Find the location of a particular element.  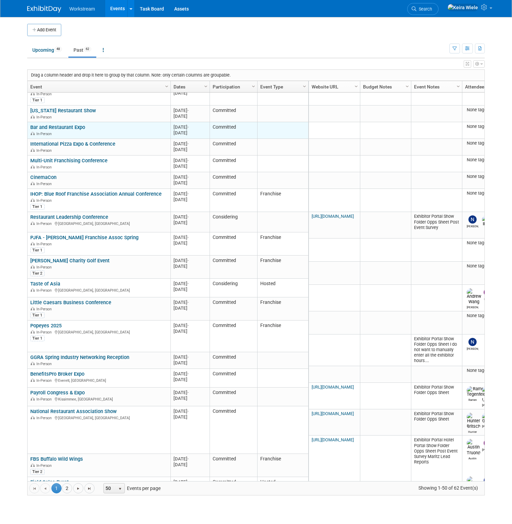

td: Considering is located at coordinates (234, 222).